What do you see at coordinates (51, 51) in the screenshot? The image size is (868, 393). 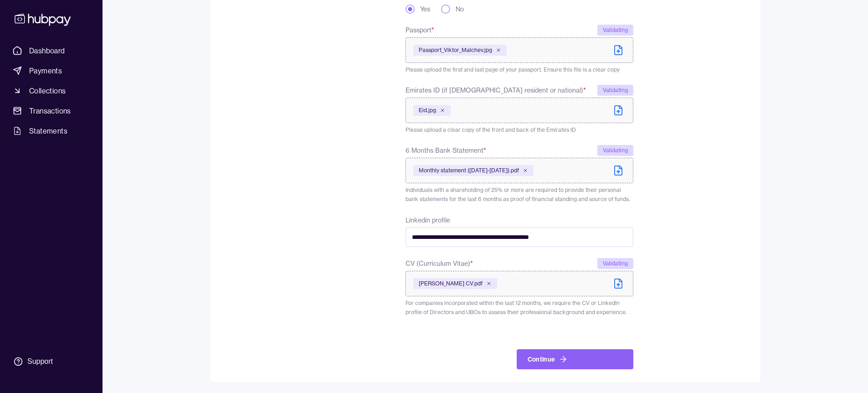 I see `a: Dashboard` at bounding box center [51, 51].